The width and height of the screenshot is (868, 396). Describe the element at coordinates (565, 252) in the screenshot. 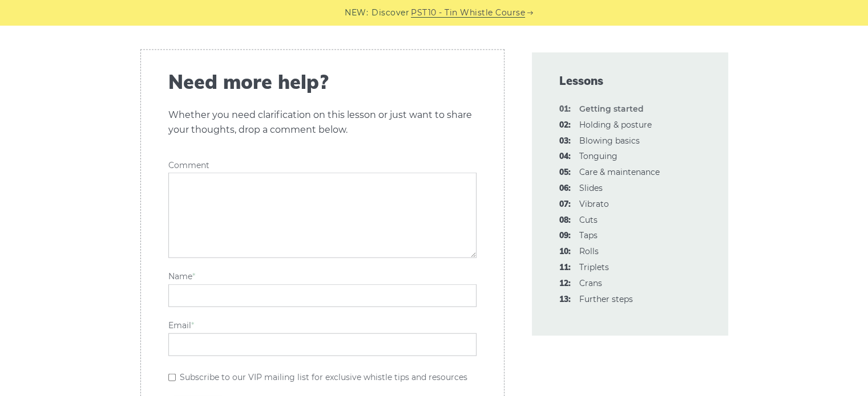

I see `span: 10:` at that location.